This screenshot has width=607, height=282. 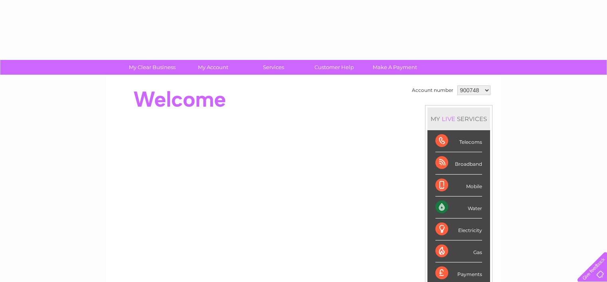 I want to click on a: Services, so click(x=273, y=67).